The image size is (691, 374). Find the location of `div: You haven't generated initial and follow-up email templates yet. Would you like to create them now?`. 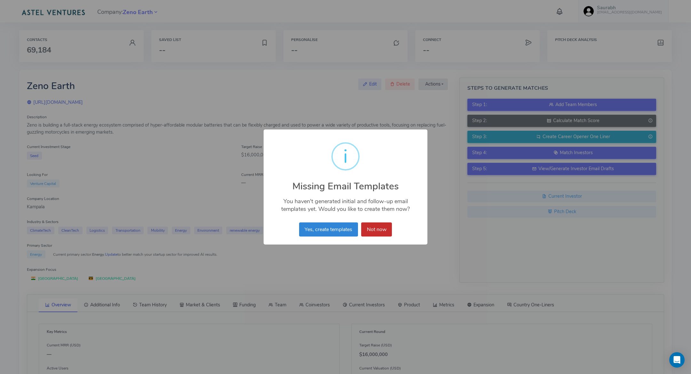

div: You haven't generated initial and follow-up email templates yet. Would you like to create them now? is located at coordinates (346, 203).